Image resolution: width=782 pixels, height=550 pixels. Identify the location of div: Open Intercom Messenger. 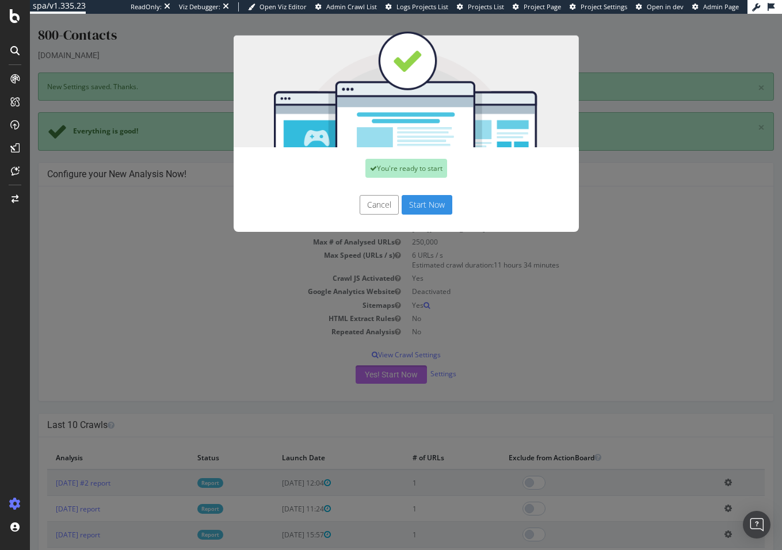
(757, 525).